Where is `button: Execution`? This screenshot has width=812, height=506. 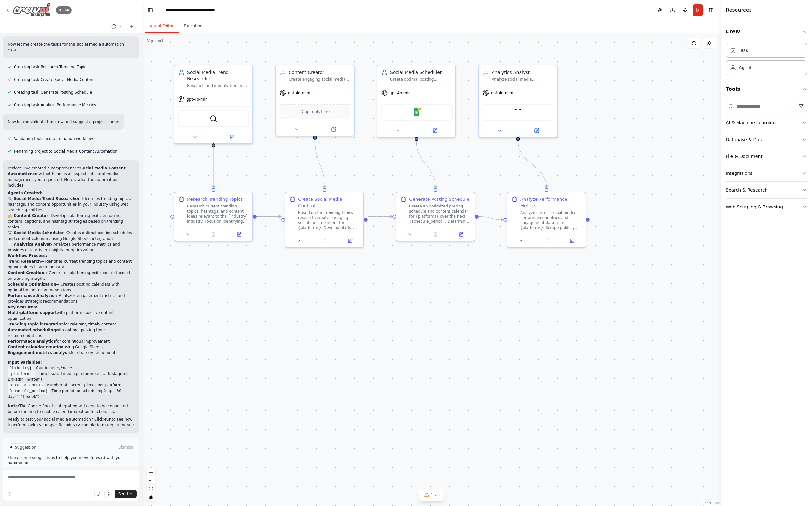
button: Execution is located at coordinates (193, 26).